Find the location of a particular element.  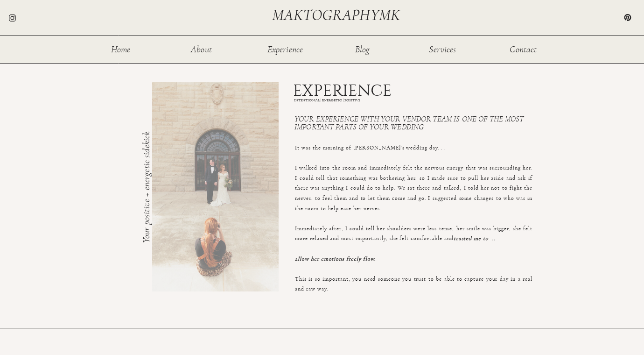

nav: Contact is located at coordinates (523, 48).